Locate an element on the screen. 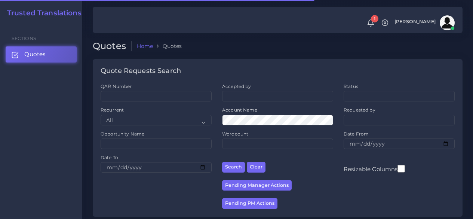 Image resolution: width=473 pixels, height=219 pixels. label: Resizable Columns is located at coordinates (375, 168).